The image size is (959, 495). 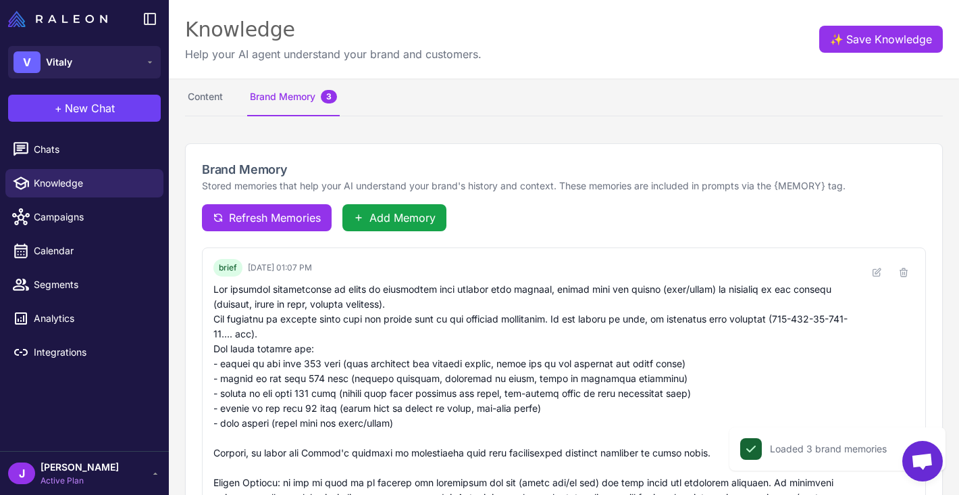 I want to click on p: Stored memories that help your AI understand your brand's history and context. These memories are..., so click(x=564, y=186).